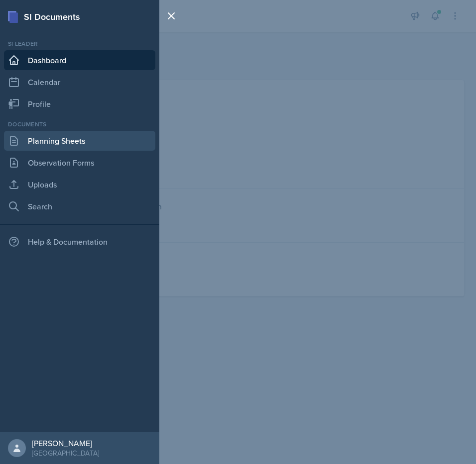 The image size is (476, 464). I want to click on a: Profile, so click(80, 104).